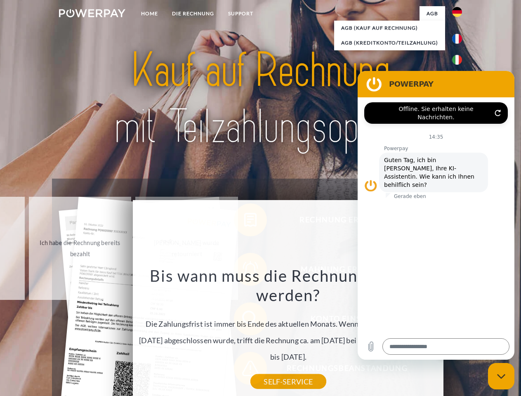 The height and width of the screenshot is (396, 521). I want to click on img: logo-powerpay-white.svg, so click(92, 13).